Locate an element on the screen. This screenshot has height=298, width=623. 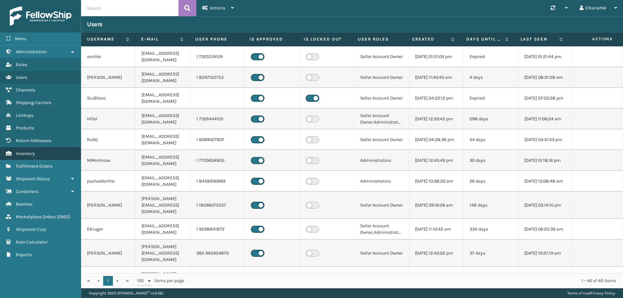
span: Menu is located at coordinates (20, 39).